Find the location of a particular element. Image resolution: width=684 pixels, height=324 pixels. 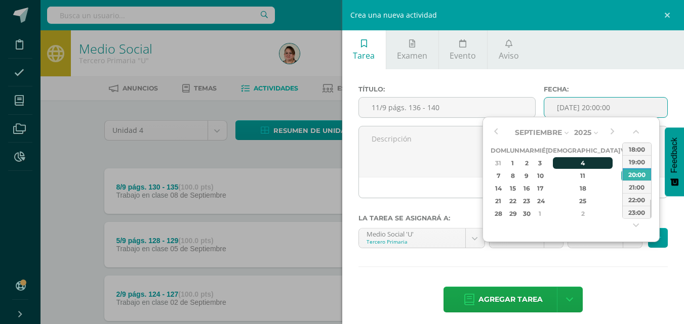

label: Título: is located at coordinates (447, 89).